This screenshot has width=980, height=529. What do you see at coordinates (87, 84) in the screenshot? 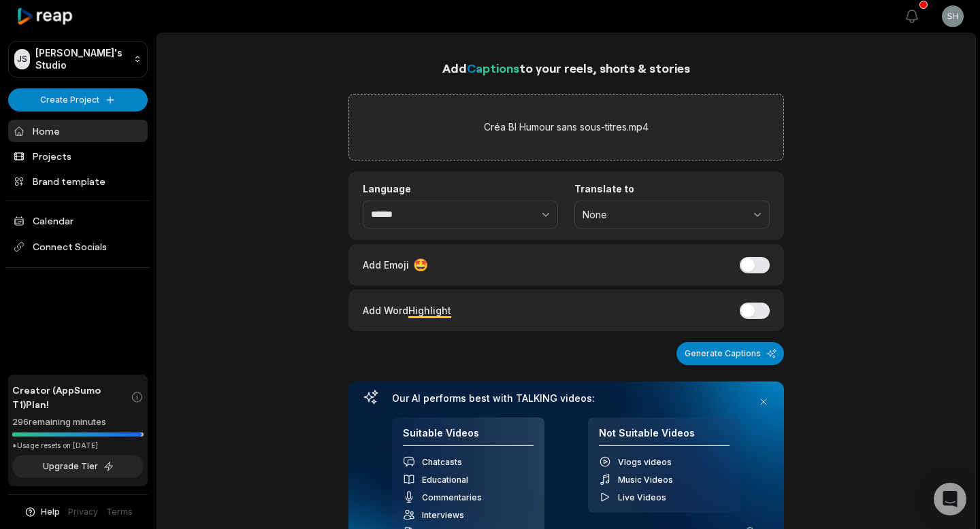
I see `div: Domaine` at bounding box center [87, 84].